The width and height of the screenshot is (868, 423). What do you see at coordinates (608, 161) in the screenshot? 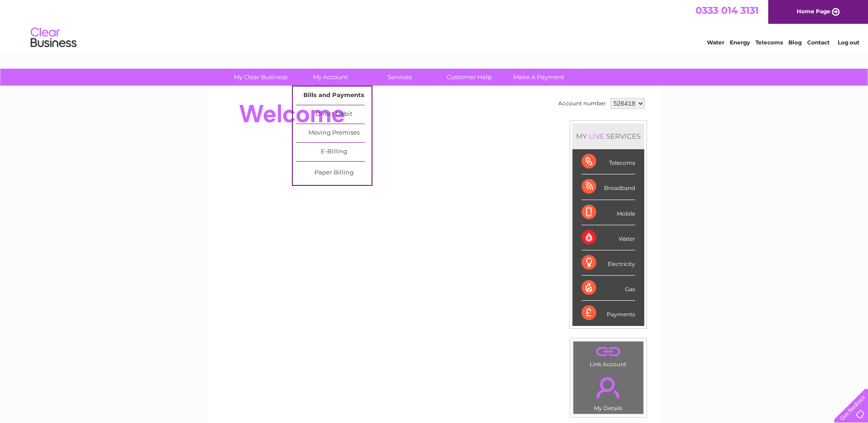
I see `div: Telecoms` at bounding box center [608, 161].